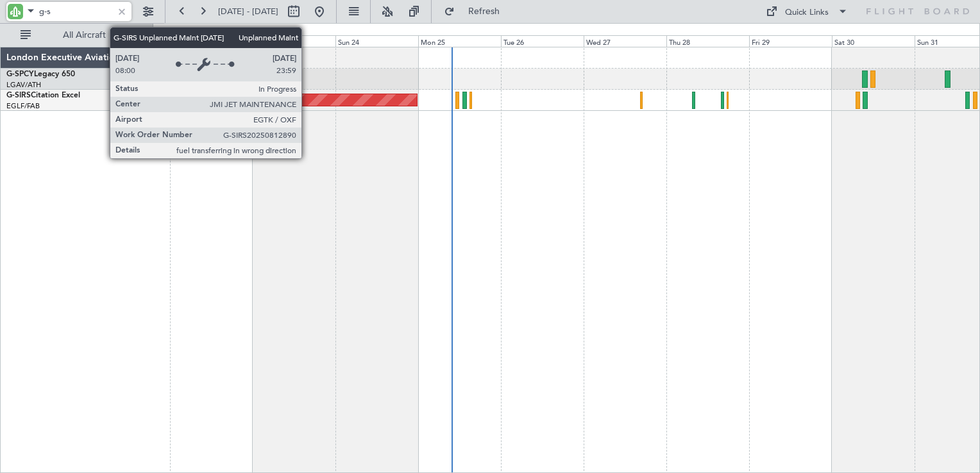  Describe the element at coordinates (294, 41) in the screenshot. I see `div: Sat 23` at that location.